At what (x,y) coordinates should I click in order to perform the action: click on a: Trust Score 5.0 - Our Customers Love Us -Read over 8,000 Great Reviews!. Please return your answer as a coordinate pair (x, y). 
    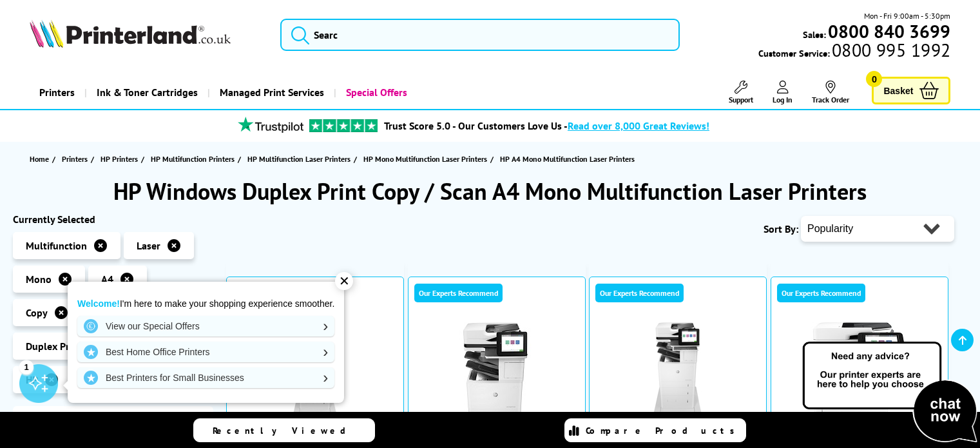
    Looking at the image, I should click on (547, 126).